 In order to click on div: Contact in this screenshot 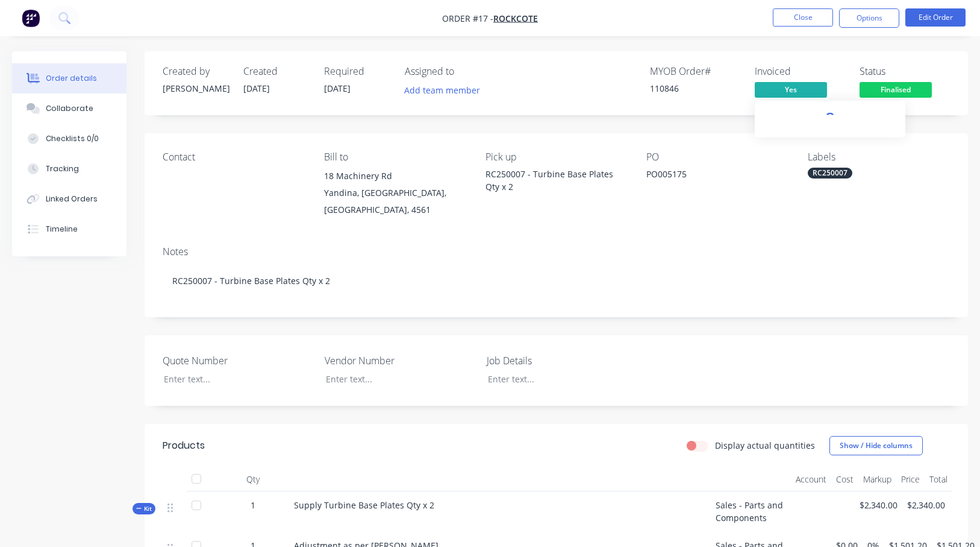, I will do `click(233, 156)`.